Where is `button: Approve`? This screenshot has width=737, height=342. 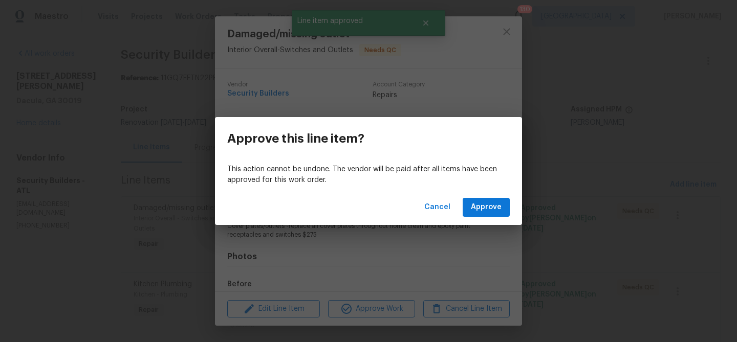 button: Approve is located at coordinates (486, 207).